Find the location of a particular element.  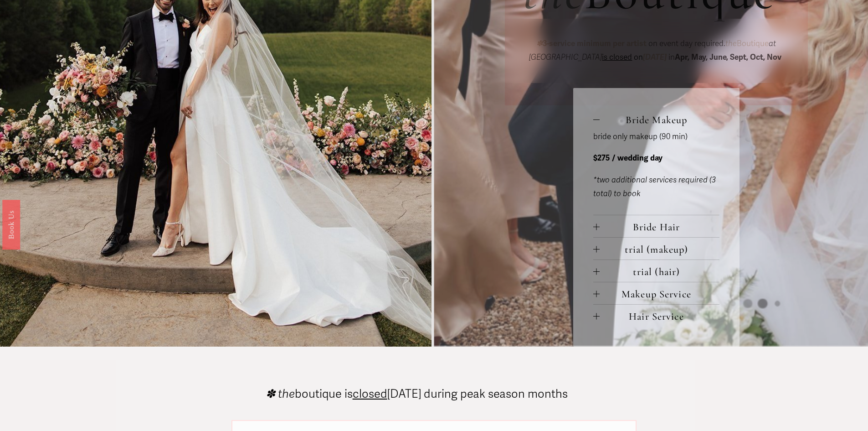

span: is closed is located at coordinates (617, 57).